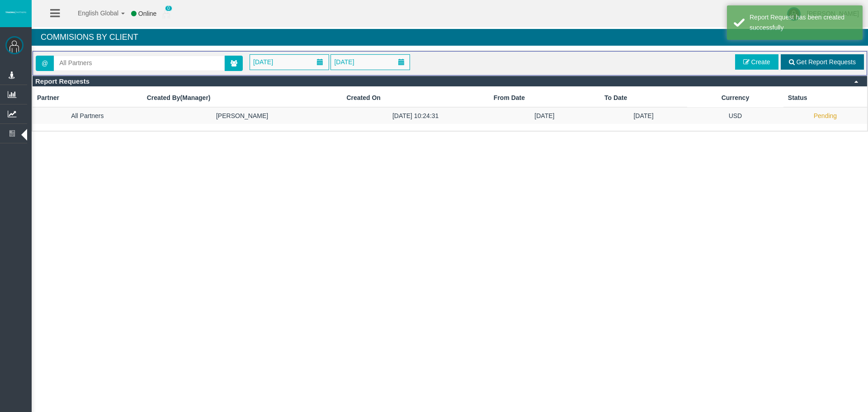 This screenshot has width=868, height=412. What do you see at coordinates (735, 98) in the screenshot?
I see `td: Currency` at bounding box center [735, 98].